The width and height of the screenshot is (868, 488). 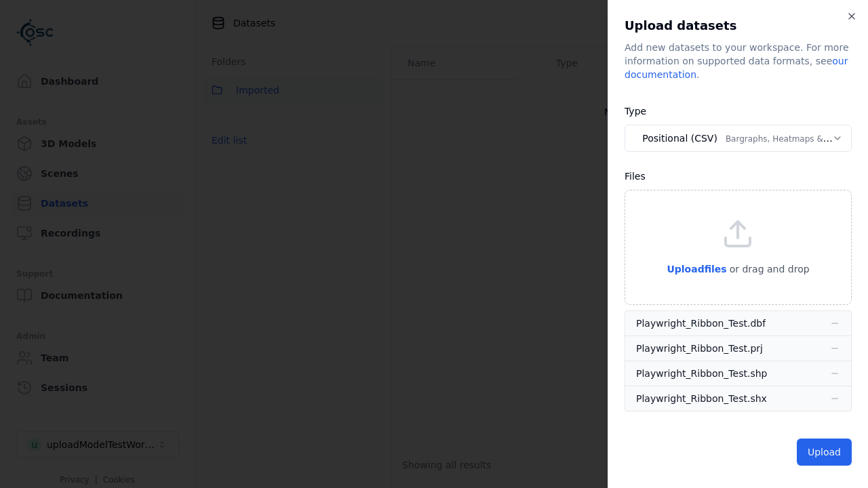 What do you see at coordinates (738, 61) in the screenshot?
I see `div: Add new datasets to your workspace. For more information on supported data formats, see .` at bounding box center [738, 61].